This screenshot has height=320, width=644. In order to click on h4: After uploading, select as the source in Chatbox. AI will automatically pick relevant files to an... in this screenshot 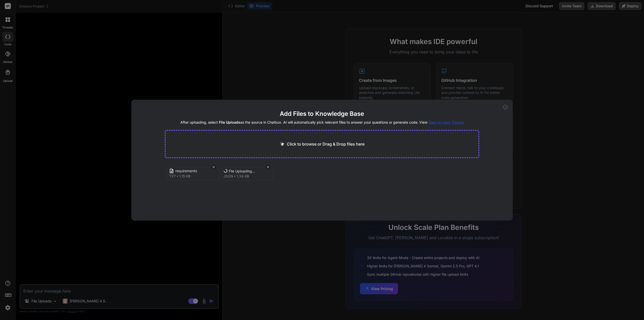, I will do `click(322, 122)`.